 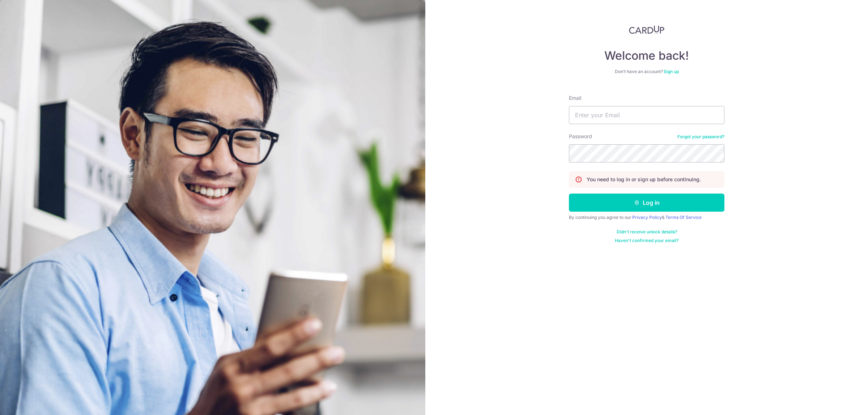 I want to click on a: Haven't confirmed your email?, so click(x=647, y=241).